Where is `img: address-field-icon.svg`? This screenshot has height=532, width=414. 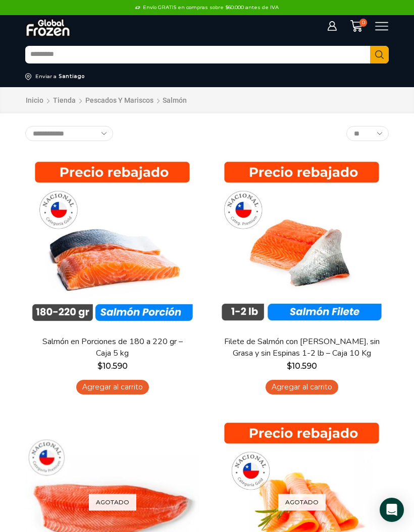
img: address-field-icon.svg is located at coordinates (30, 77).